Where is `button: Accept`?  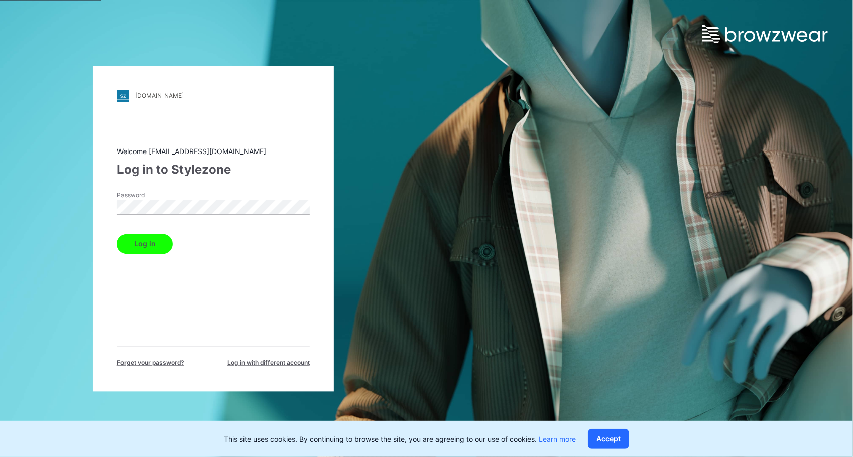
button: Accept is located at coordinates (609, 439).